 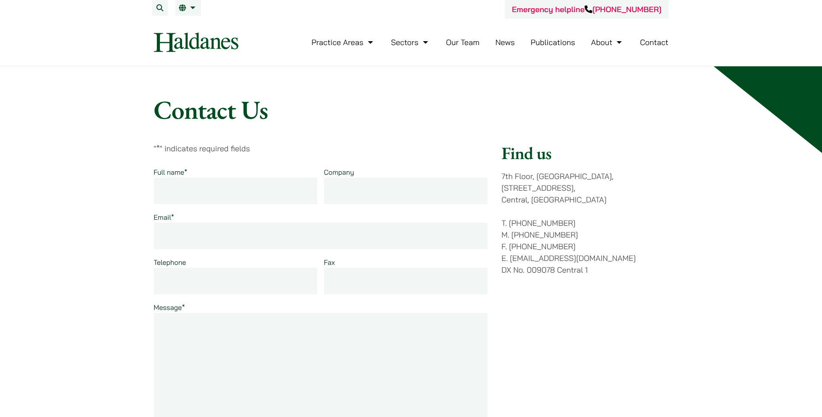 What do you see at coordinates (171, 172) in the screenshot?
I see `label: Full name` at bounding box center [171, 172].